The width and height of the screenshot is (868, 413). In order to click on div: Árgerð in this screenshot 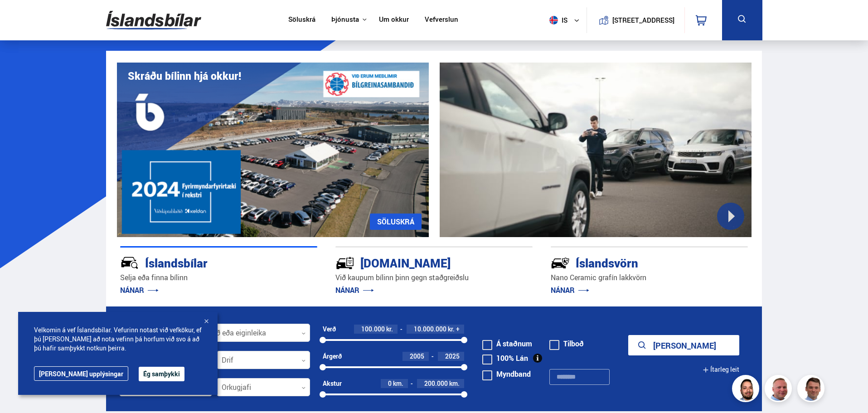, I will do `click(332, 356)`.